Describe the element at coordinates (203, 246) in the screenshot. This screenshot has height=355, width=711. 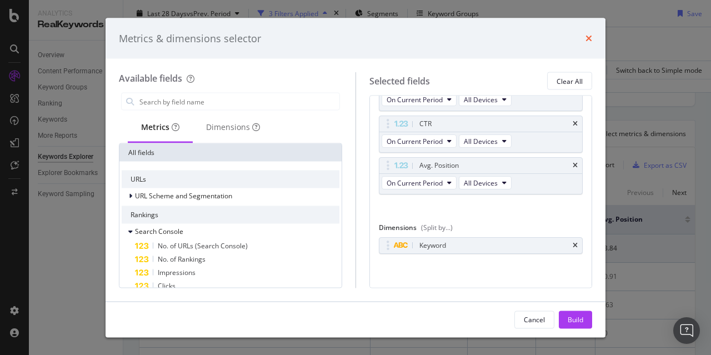
I see `span: No. of URLs (Search Console)` at that location.